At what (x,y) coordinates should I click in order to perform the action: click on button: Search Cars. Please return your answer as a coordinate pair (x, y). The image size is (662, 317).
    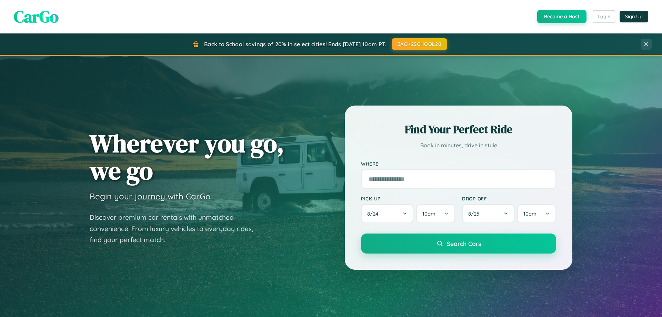
    Looking at the image, I should click on (459, 243).